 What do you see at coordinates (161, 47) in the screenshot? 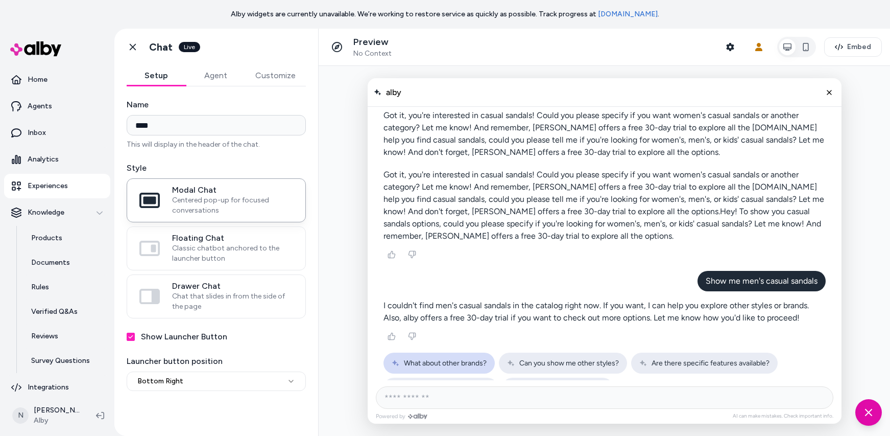
I see `h1: Chat` at bounding box center [161, 47].